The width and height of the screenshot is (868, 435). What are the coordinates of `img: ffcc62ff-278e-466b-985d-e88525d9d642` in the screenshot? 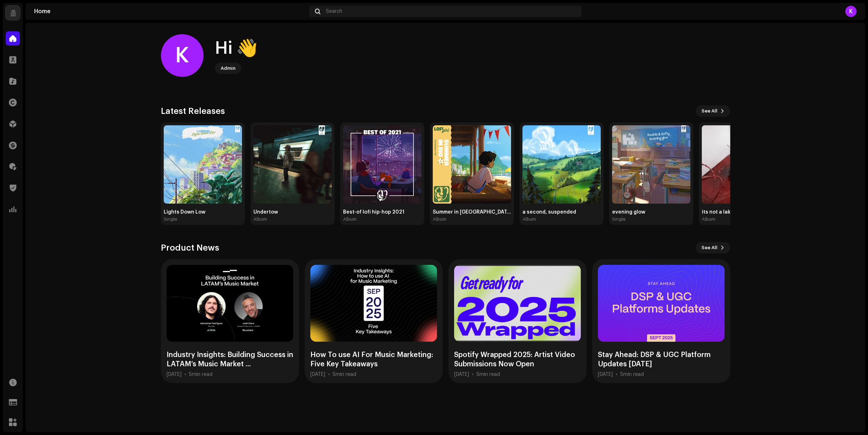 It's located at (562, 164).